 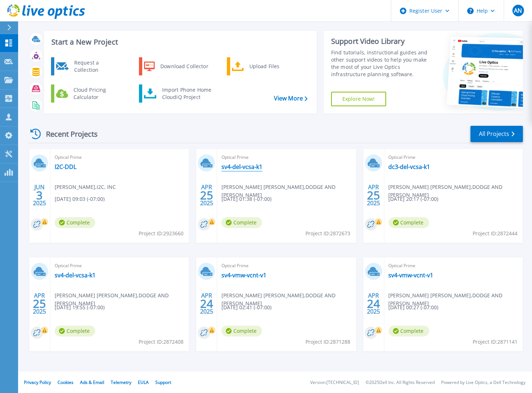 I want to click on a: View More, so click(x=291, y=98).